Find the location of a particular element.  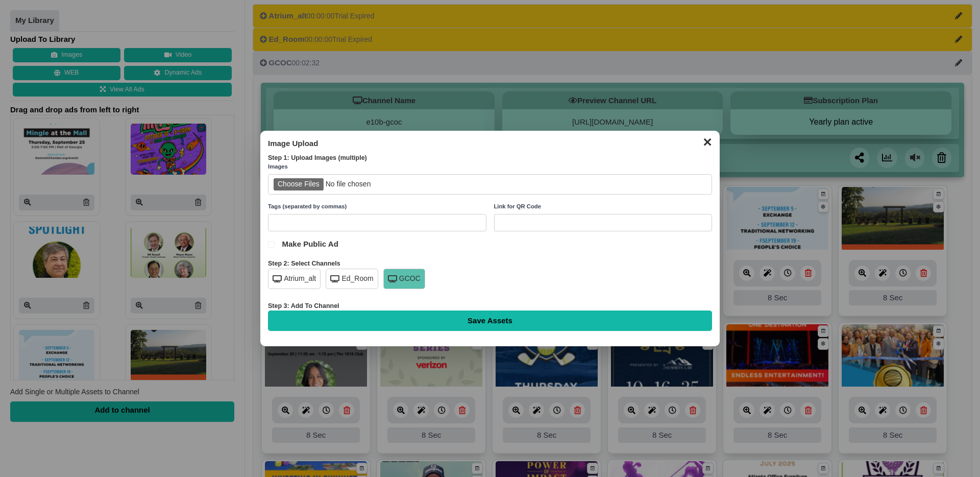

label: Tags (separated by commas) is located at coordinates (377, 207).